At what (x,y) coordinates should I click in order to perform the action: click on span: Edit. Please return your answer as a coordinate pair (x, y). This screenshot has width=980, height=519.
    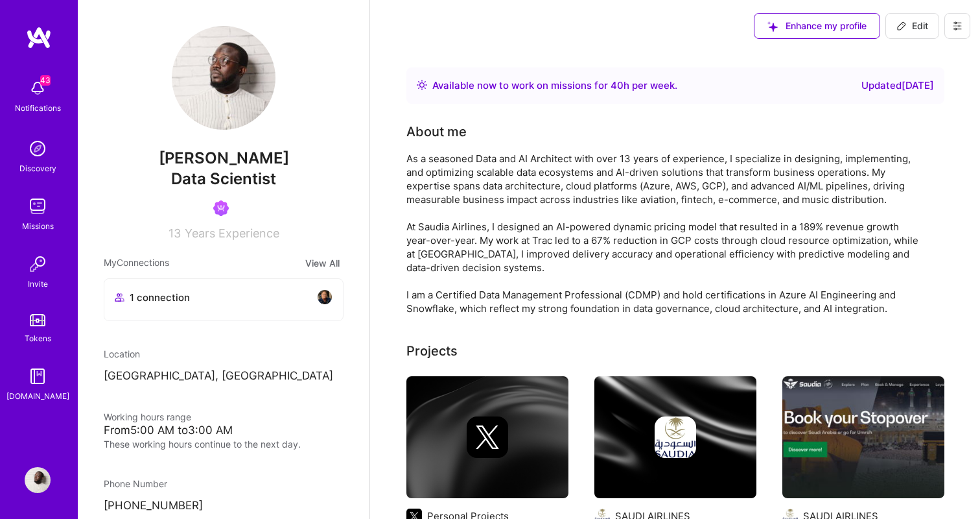
    Looking at the image, I should click on (912, 26).